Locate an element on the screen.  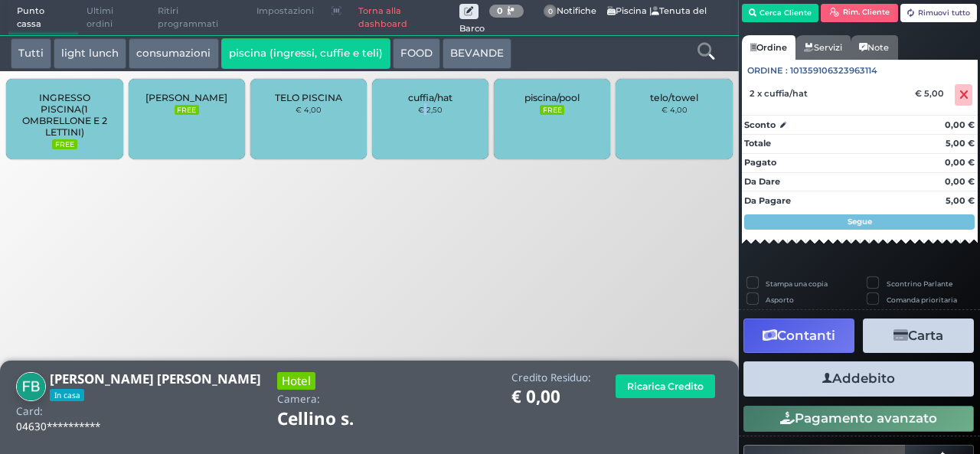
button: Rimuovi tutto is located at coordinates (938, 13).